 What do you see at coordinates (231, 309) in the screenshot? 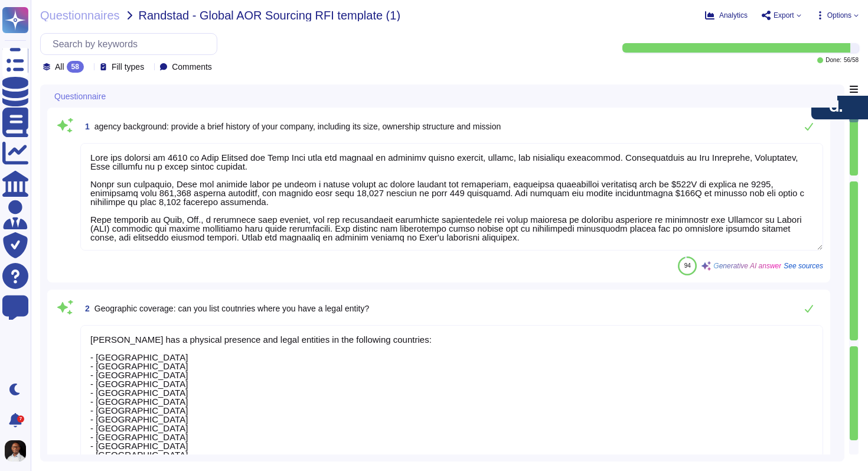
I see `span: Geographic coverage: can you list coutnries where you have a legal entity?` at bounding box center [231, 309].